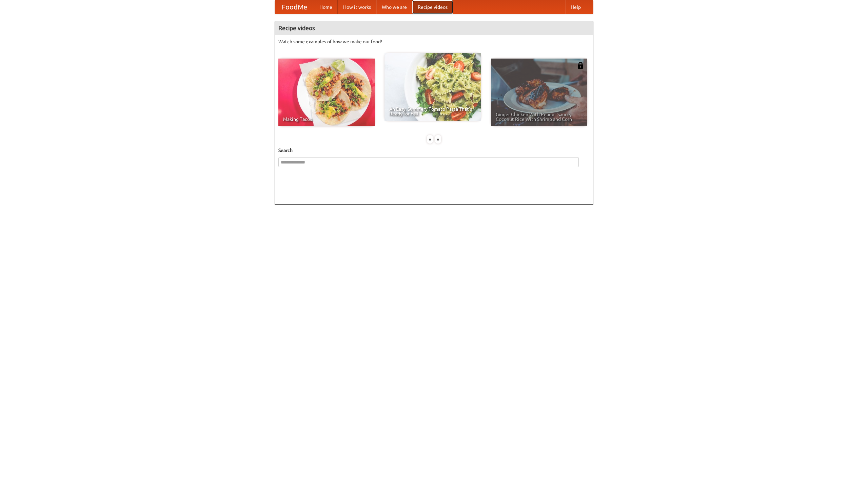 The image size is (868, 479). I want to click on a: An Easy, Summery Tomato Pasta That's Ready for Fall, so click(432, 87).